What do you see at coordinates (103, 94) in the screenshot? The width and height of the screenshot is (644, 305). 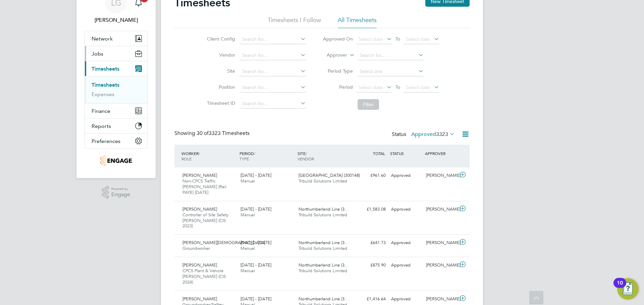 I see `a: Expenses` at bounding box center [103, 94].